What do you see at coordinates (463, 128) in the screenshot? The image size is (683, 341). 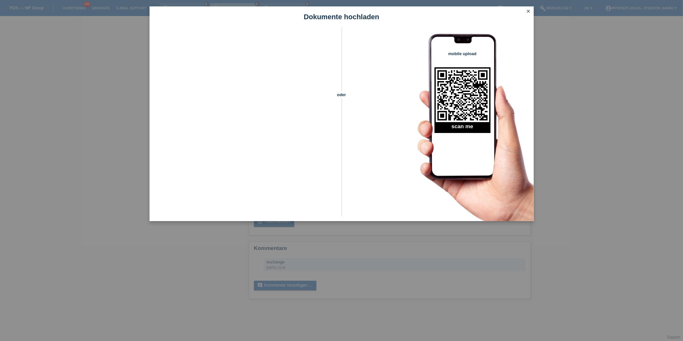 I see `h2: scan me` at bounding box center [463, 128].